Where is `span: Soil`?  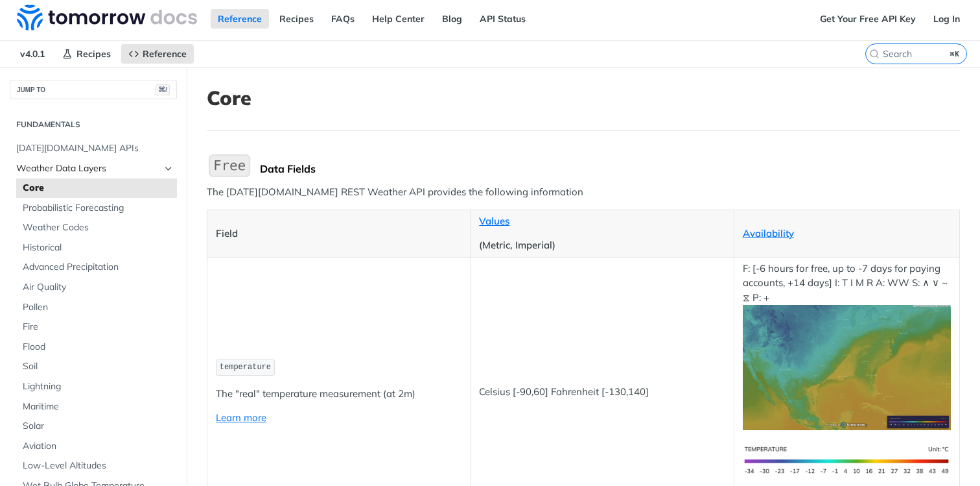 span: Soil is located at coordinates (98, 366).